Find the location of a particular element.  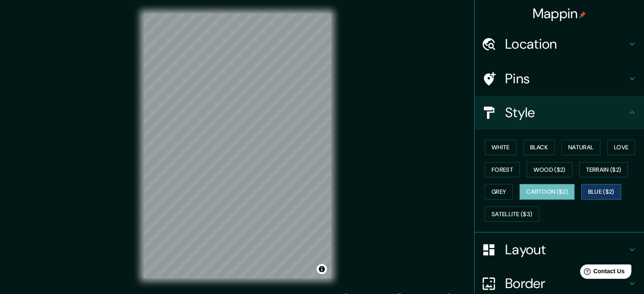

span: Contact Us is located at coordinates (40, 10).